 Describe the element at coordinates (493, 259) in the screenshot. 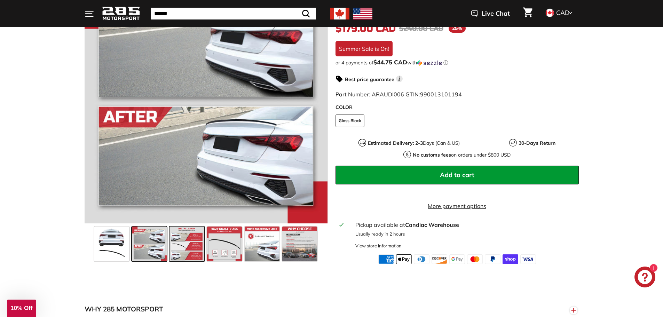

I see `img: paypal` at that location.